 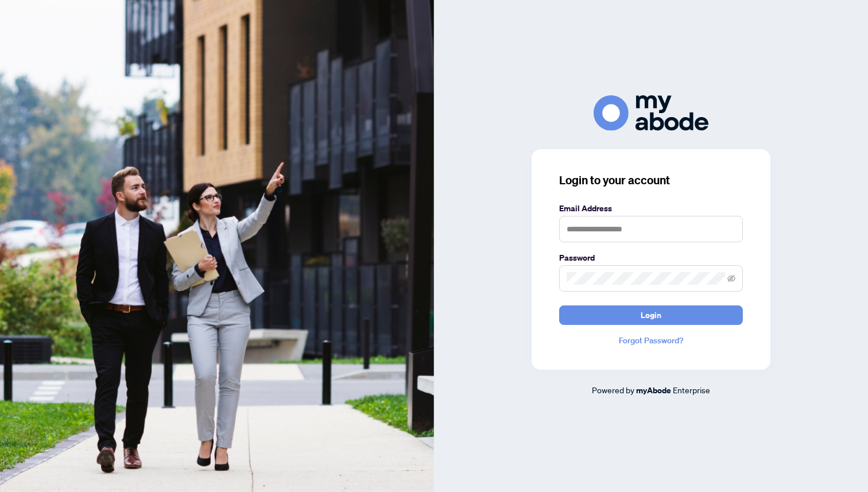 I want to click on label: Password, so click(x=651, y=258).